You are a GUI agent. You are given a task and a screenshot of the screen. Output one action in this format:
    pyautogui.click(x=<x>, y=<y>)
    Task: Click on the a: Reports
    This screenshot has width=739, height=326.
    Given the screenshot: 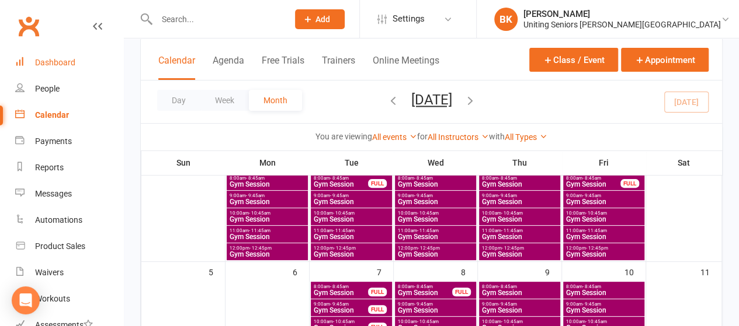 What is the action you would take?
    pyautogui.click(x=69, y=168)
    